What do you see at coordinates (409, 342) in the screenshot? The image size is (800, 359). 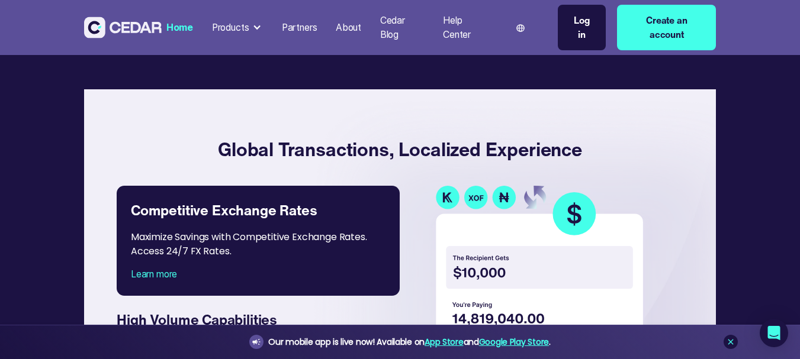 I see `div: Our mobile app is live now! Available on and .` at bounding box center [409, 342].